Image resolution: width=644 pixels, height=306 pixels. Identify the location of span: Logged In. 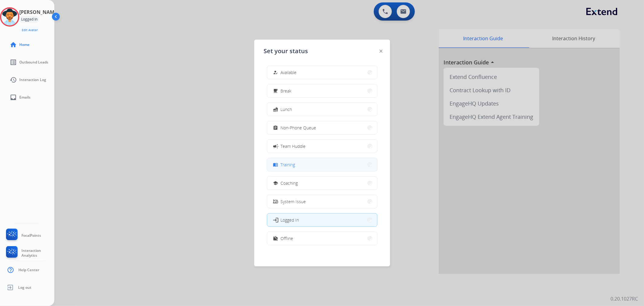
(290, 220).